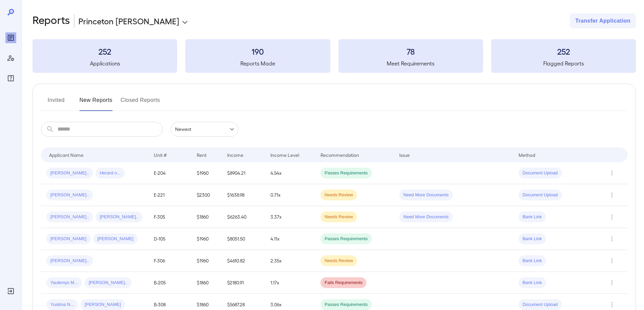 The width and height of the screenshot is (644, 310). What do you see at coordinates (290, 283) in the screenshot?
I see `td: 1.17x` at bounding box center [290, 283].